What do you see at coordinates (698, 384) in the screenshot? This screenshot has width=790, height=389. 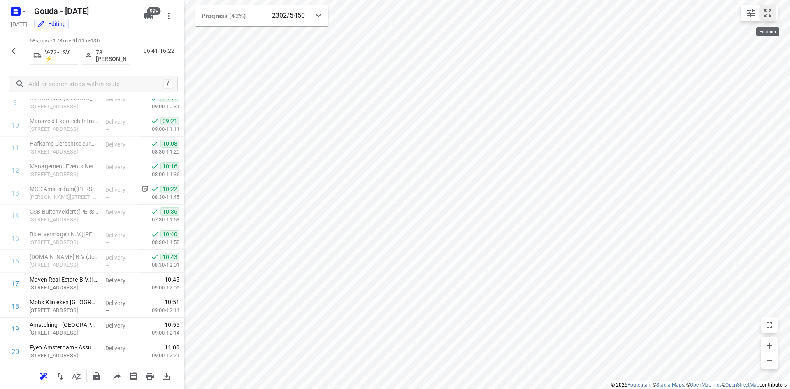 I see `li: © 2025 , © , © © contributors` at bounding box center [698, 384].